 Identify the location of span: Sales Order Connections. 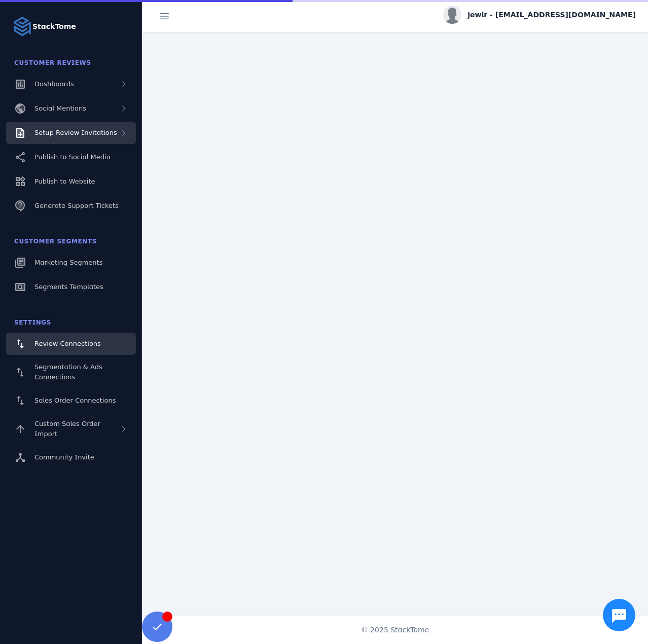
(75, 400).